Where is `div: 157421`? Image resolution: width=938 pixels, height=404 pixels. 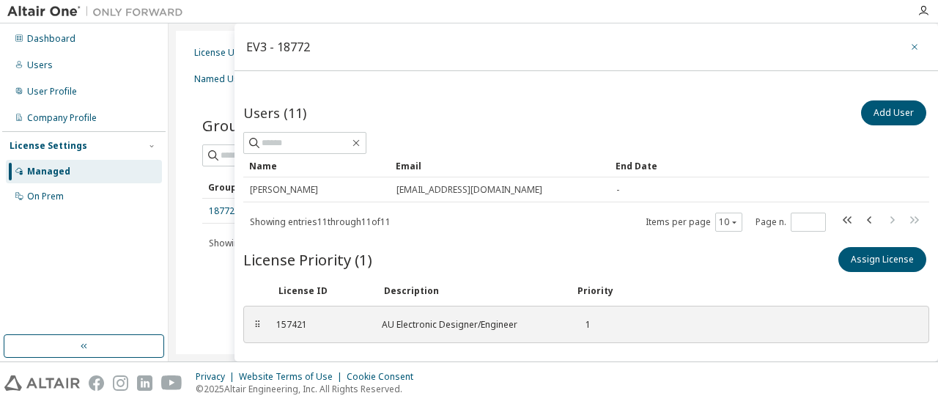
div: 157421 is located at coordinates (320, 324).